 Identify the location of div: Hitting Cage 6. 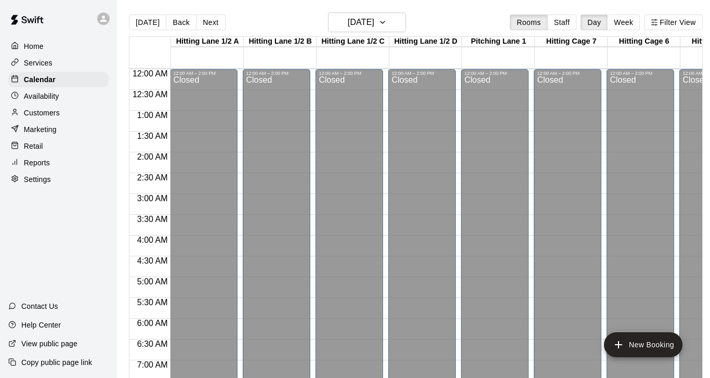
(644, 42).